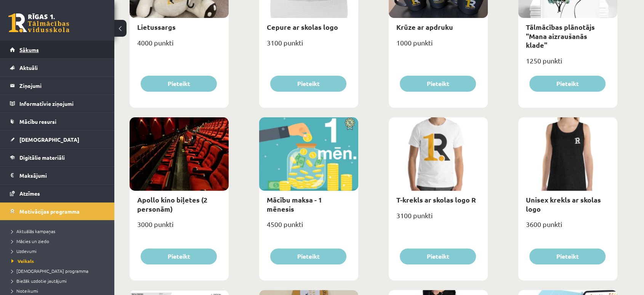 This screenshot has height=295, width=644. Describe the element at coordinates (39, 281) in the screenshot. I see `span: Biežāk uzdotie jautājumi` at that location.